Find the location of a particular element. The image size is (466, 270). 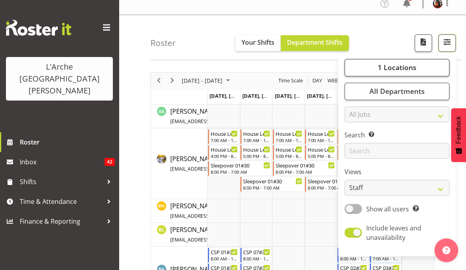

div: Aizza Garduque"s event - House Leader 03#30 Begin From Thursday, September 18, 2025 at 7:00:00 AM... is located at coordinates (321, 137).